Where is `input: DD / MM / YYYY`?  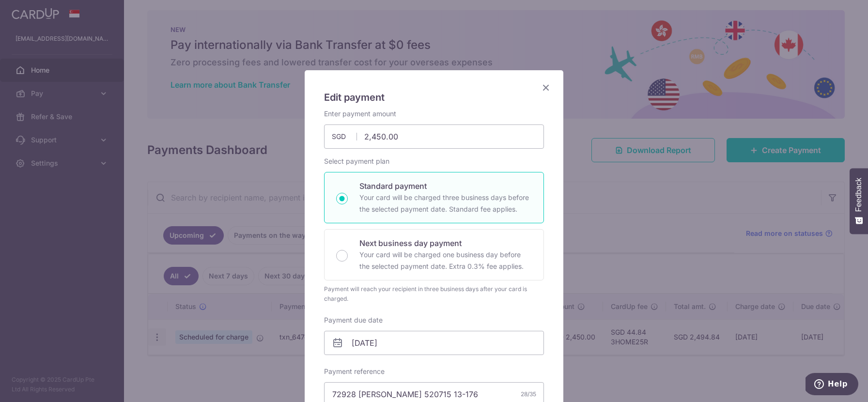 input: DD / MM / YYYY is located at coordinates (434, 343).